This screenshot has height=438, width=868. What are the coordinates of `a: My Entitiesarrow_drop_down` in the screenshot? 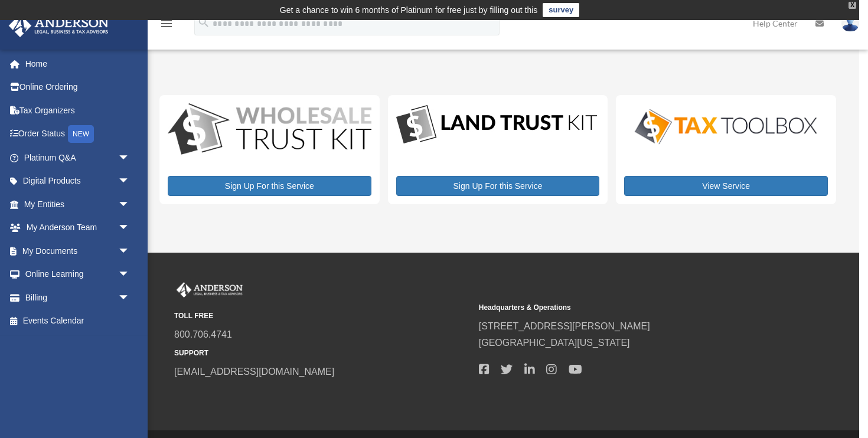 It's located at (78, 204).